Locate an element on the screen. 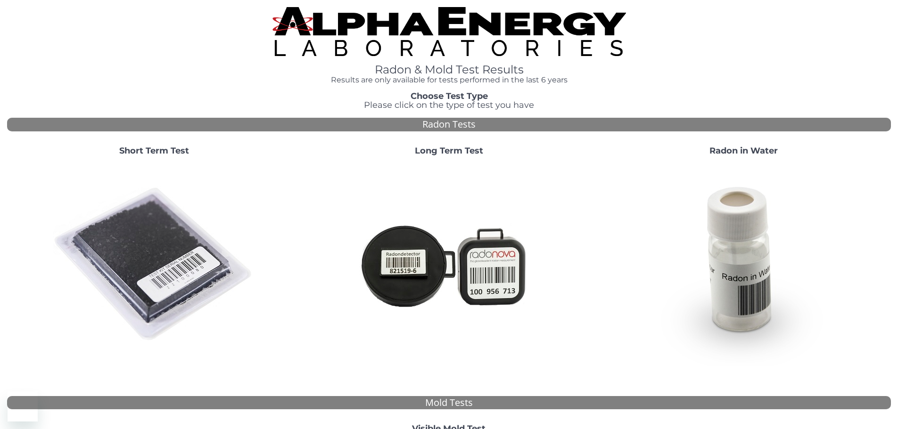 This screenshot has width=898, height=429. img: TightCrop.jpg is located at coordinates (449, 32).